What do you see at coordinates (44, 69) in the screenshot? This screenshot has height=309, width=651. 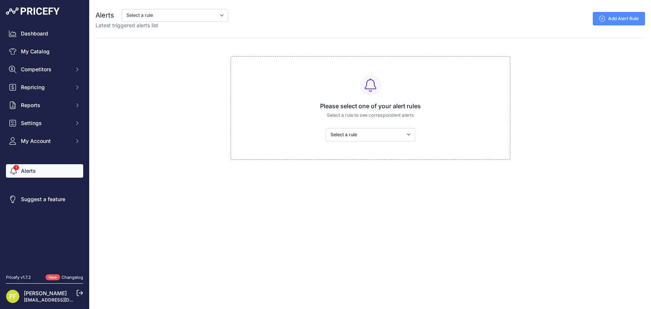 I see `button: Competitors` at bounding box center [44, 69].